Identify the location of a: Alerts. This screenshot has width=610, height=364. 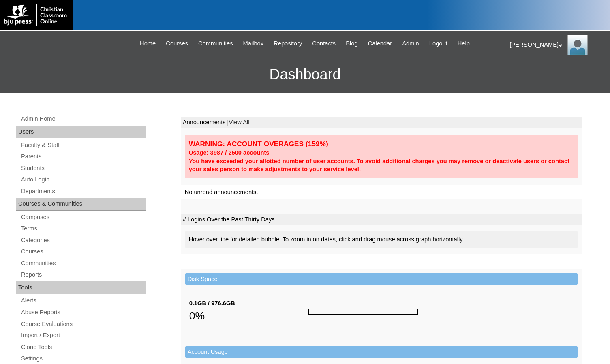
(83, 300).